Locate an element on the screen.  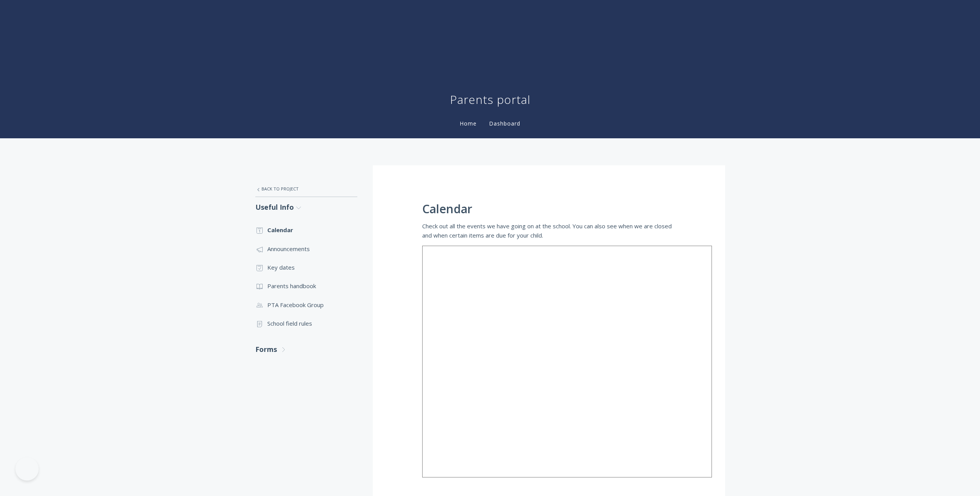
a: Calendar is located at coordinates (306, 230).